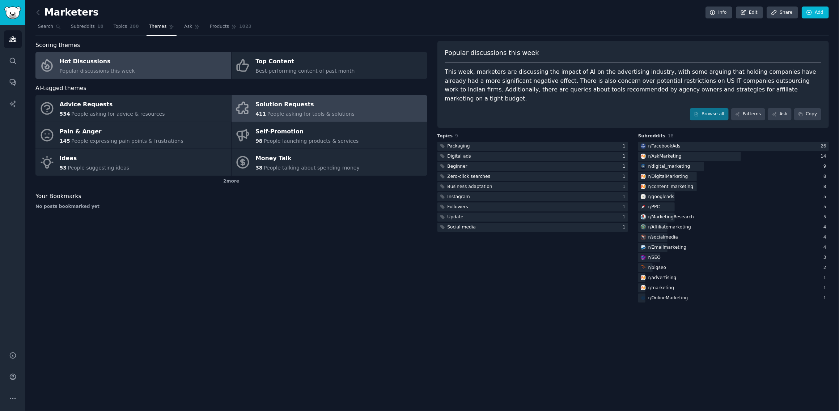 The height and width of the screenshot is (411, 839). I want to click on span: Subreddits, so click(83, 27).